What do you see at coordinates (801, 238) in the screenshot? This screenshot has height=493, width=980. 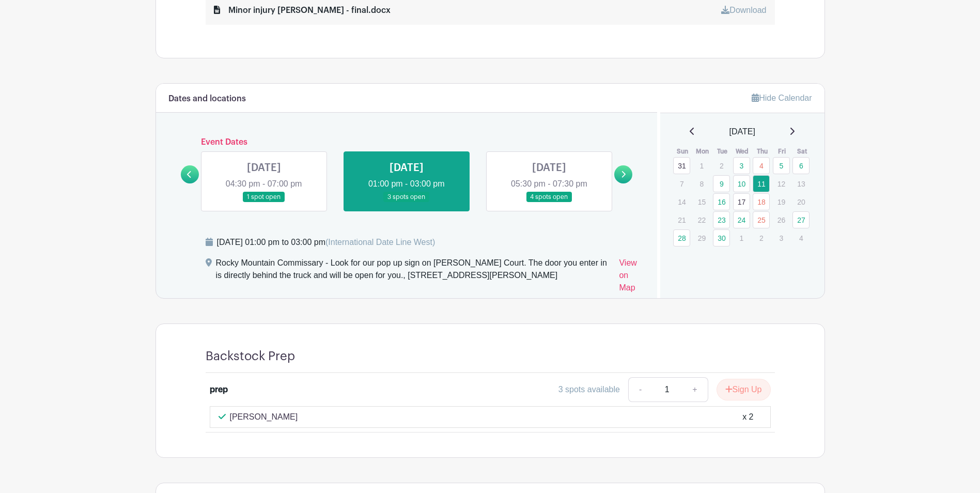 I see `p: 4` at bounding box center [801, 238].